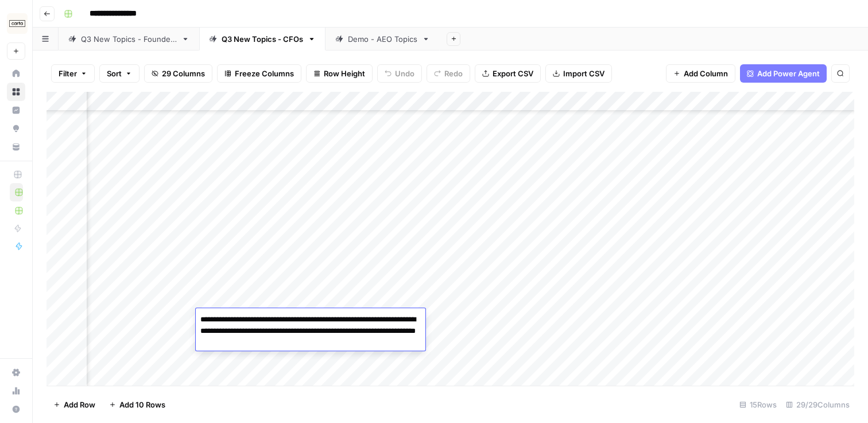 The width and height of the screenshot is (868, 423). I want to click on div: 29/29 Columns, so click(817, 405).